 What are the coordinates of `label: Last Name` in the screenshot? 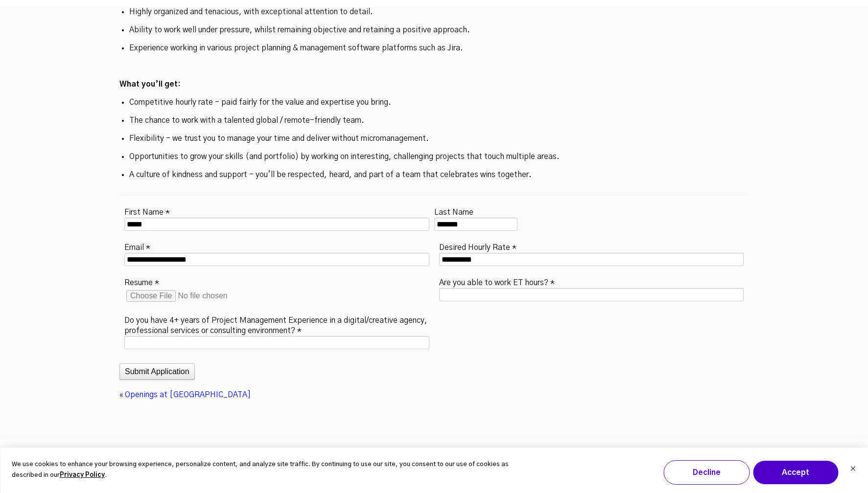 It's located at (454, 211).